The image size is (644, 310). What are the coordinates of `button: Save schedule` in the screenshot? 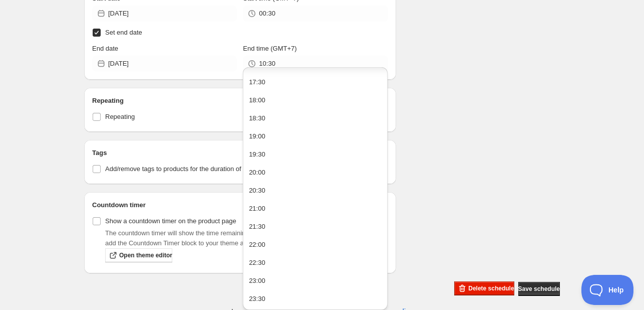 It's located at (539, 288).